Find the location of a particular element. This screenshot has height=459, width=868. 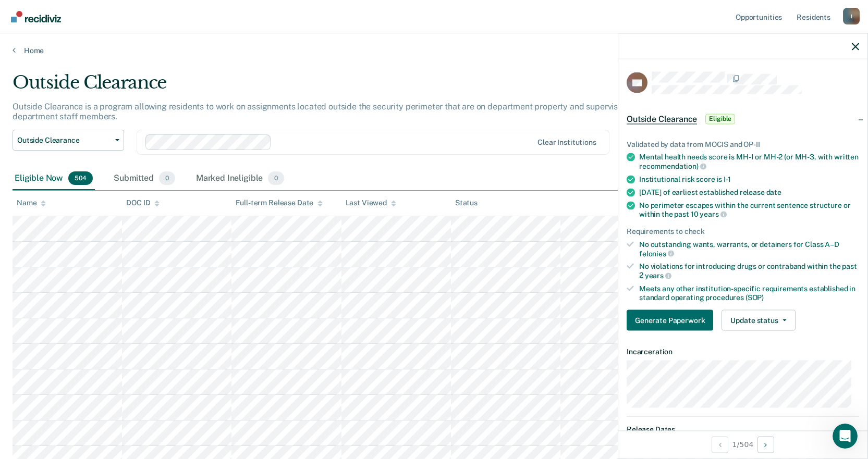

button: Profile dropdown button is located at coordinates (851, 16).